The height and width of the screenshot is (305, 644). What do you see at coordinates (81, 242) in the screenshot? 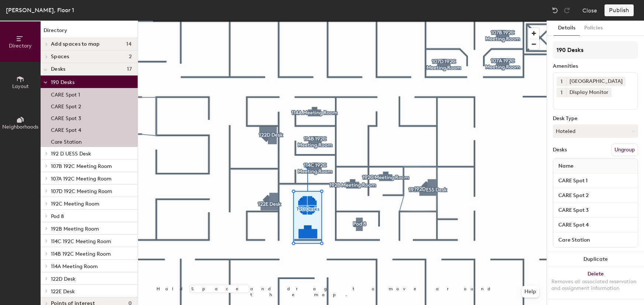
I see `span: 114C 192C Meeting Room` at bounding box center [81, 242].